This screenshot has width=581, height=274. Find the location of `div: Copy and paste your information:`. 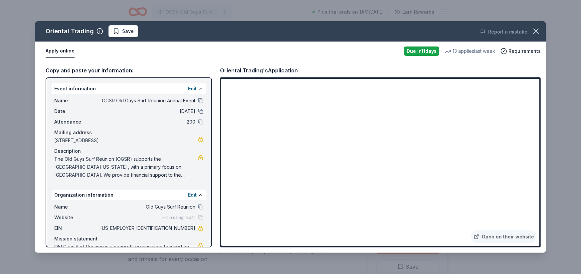

div: Copy and paste your information: is located at coordinates (129, 71).